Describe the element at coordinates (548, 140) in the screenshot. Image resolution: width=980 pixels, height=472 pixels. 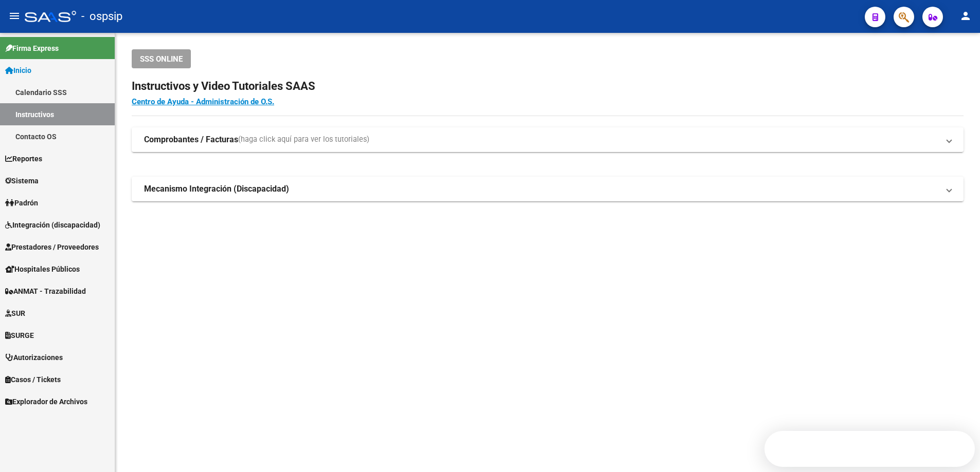
I see `mat-expansion-panel-header: Comprobantes / Facturas(haga click aquí para ver los tutoriales)` at that location.